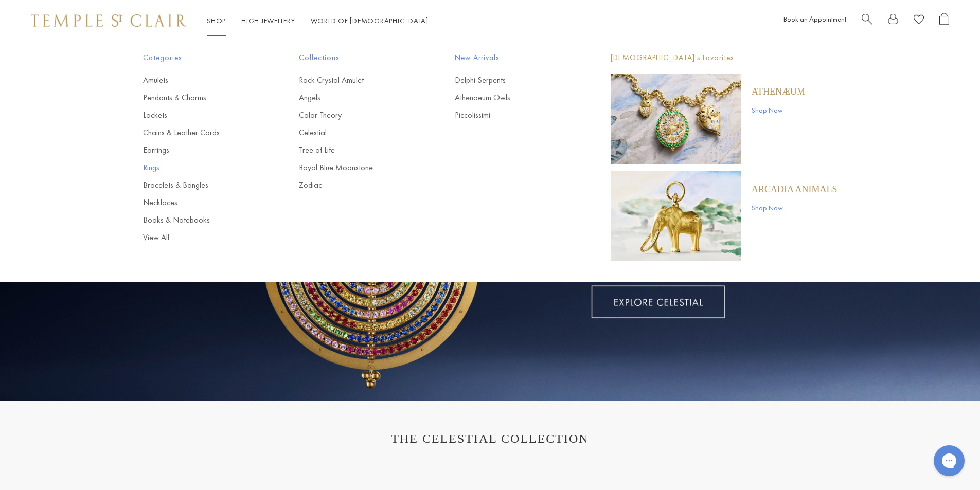  I want to click on a: Athenæum, so click(778, 91).